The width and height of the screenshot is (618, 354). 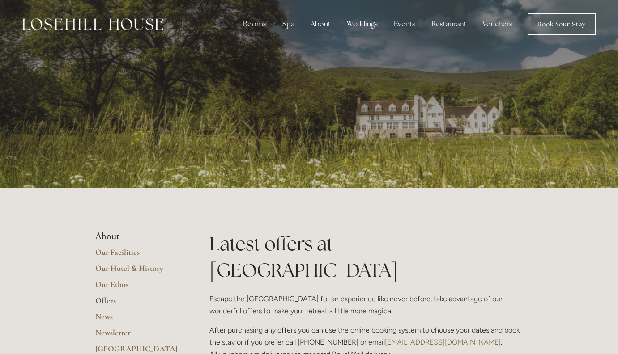 What do you see at coordinates (254, 24) in the screenshot?
I see `div: Rooms` at bounding box center [254, 24].